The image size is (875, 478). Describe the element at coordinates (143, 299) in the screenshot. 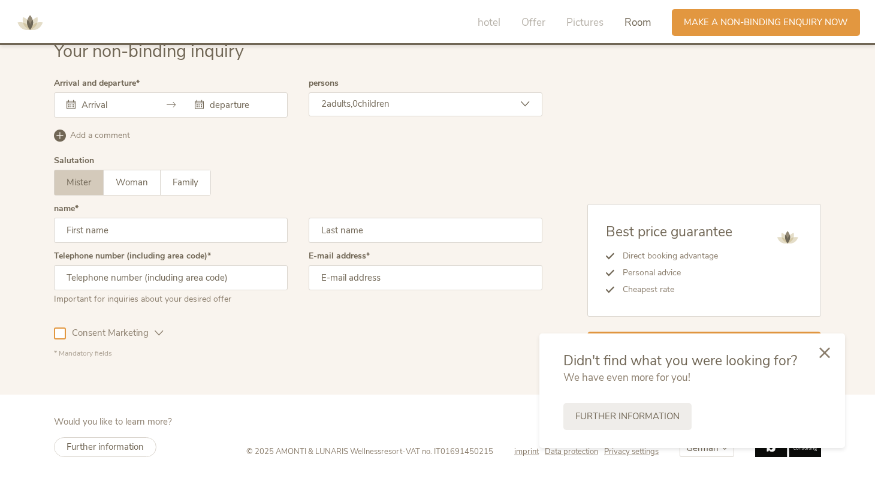

I see `font: Important for inquiries about your desired offer` at that location.